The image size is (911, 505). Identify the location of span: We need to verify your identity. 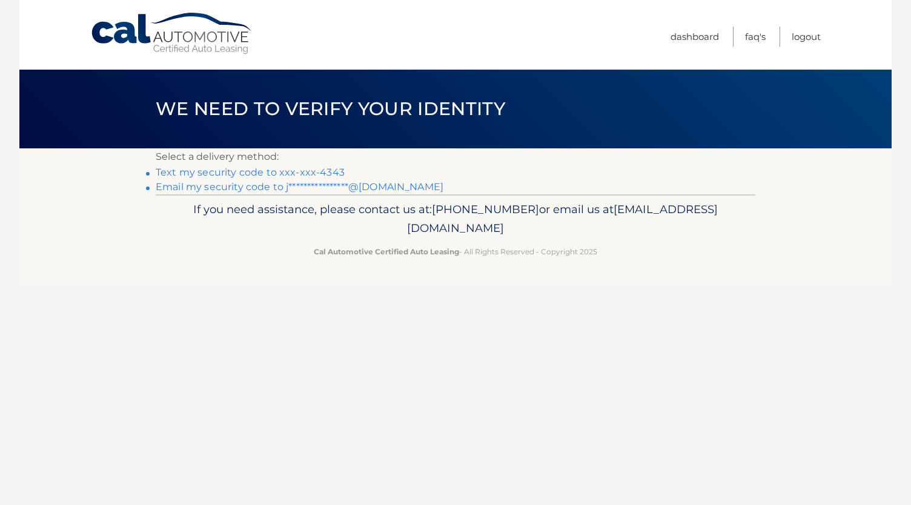
(330, 108).